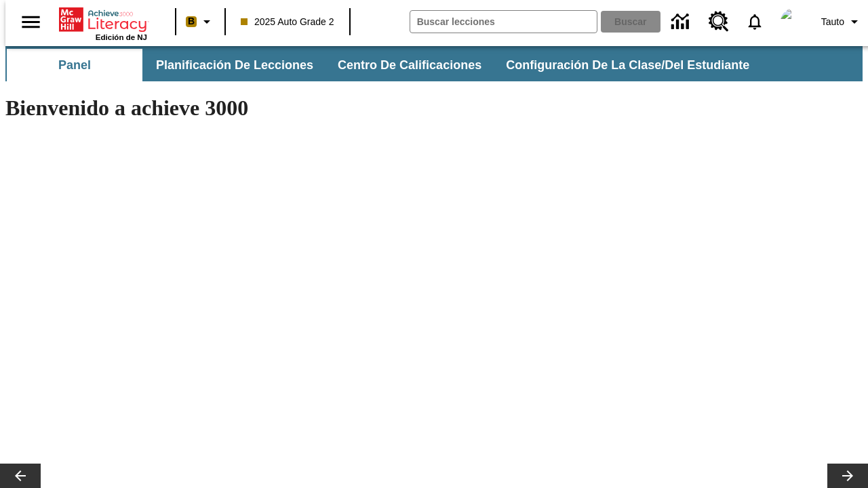 This screenshot has width=868, height=488. Describe the element at coordinates (847, 476) in the screenshot. I see `button: Carrusel de lecciones, seguir` at that location.